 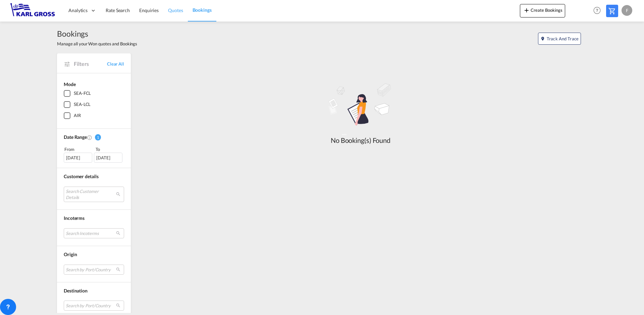 I want to click on span: Enquiries, so click(x=149, y=10).